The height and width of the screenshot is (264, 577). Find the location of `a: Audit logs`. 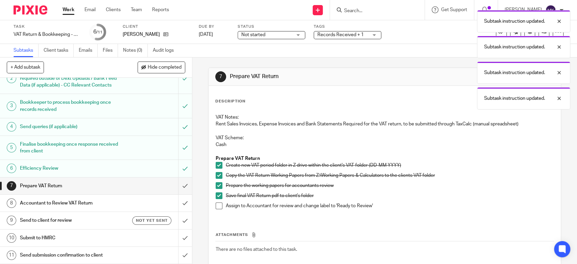

a: Audit logs is located at coordinates (166, 50).